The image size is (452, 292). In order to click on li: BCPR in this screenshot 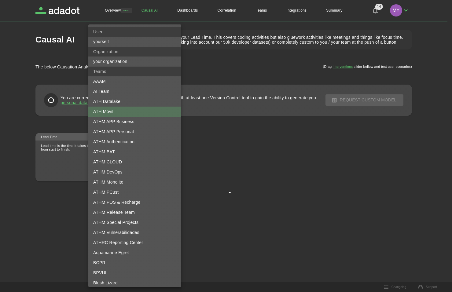, I will do `click(135, 263)`.